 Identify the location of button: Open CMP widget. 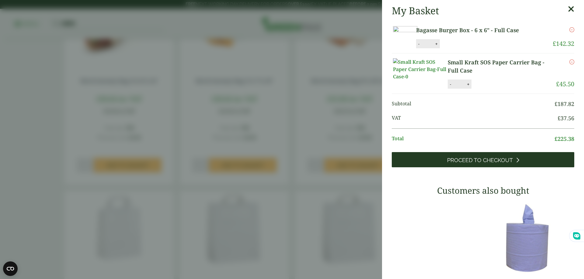
(10, 269).